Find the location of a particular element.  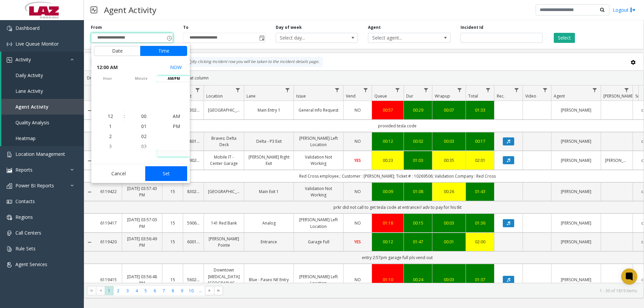

span: NO is located at coordinates (357, 279).